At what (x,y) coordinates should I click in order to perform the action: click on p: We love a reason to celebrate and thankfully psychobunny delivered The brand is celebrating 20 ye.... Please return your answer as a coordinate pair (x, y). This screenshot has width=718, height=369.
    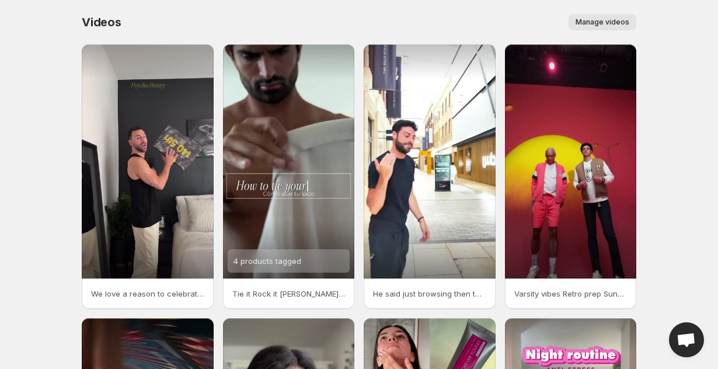
    Looking at the image, I should click on (148, 293).